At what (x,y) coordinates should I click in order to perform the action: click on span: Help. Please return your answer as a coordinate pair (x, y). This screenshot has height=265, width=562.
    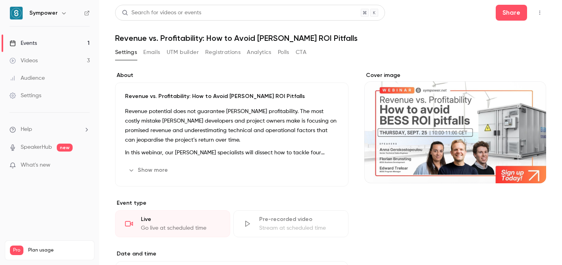
    Looking at the image, I should click on (26, 129).